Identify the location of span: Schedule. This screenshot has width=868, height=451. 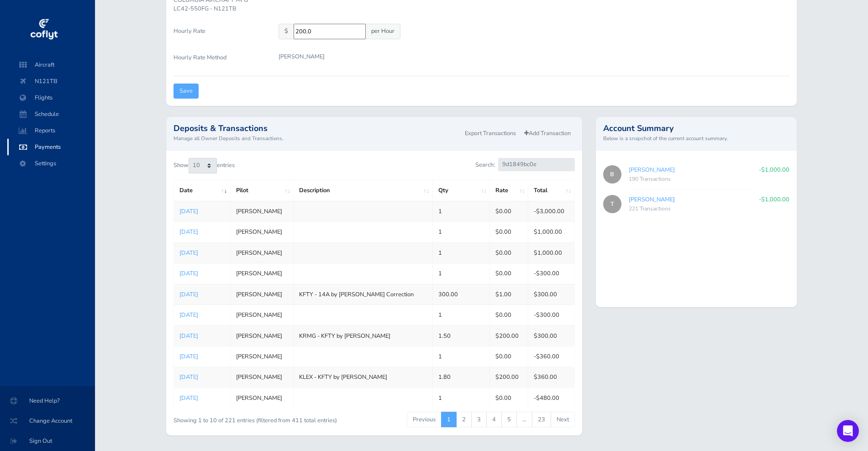
(51, 114).